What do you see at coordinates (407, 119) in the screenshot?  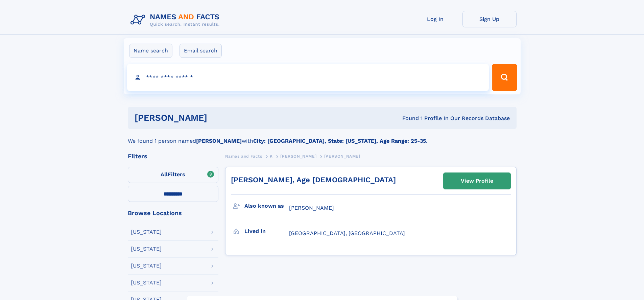 I see `div: Found 1 Profile In Our Records Database` at bounding box center [407, 119].